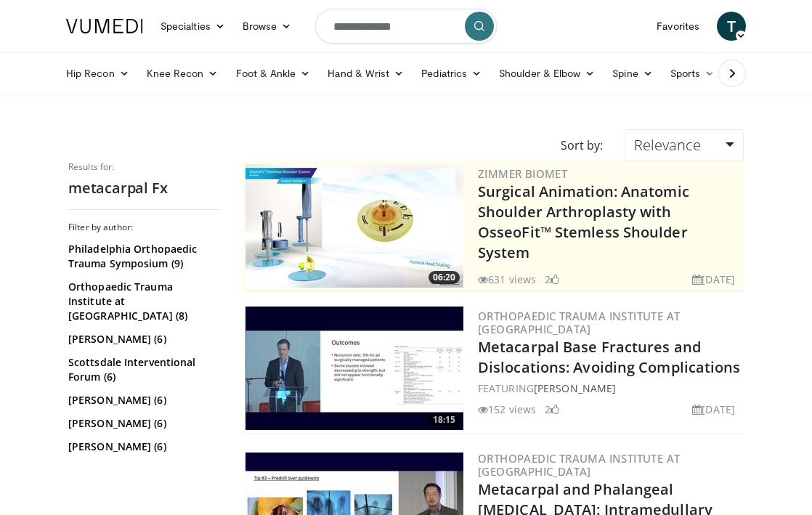 This screenshot has width=812, height=515. Describe the element at coordinates (273, 73) in the screenshot. I see `a: Foot & Ankle` at that location.